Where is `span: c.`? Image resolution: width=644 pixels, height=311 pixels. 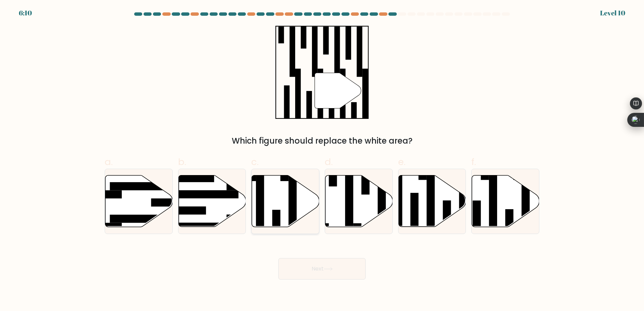 span: c. is located at coordinates (255, 162).